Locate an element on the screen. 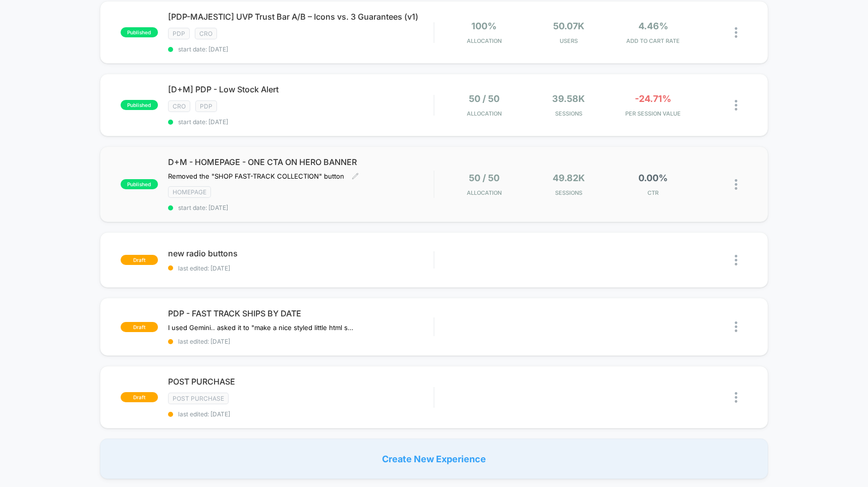 Image resolution: width=868 pixels, height=487 pixels. span: new radio buttons is located at coordinates (301, 253).